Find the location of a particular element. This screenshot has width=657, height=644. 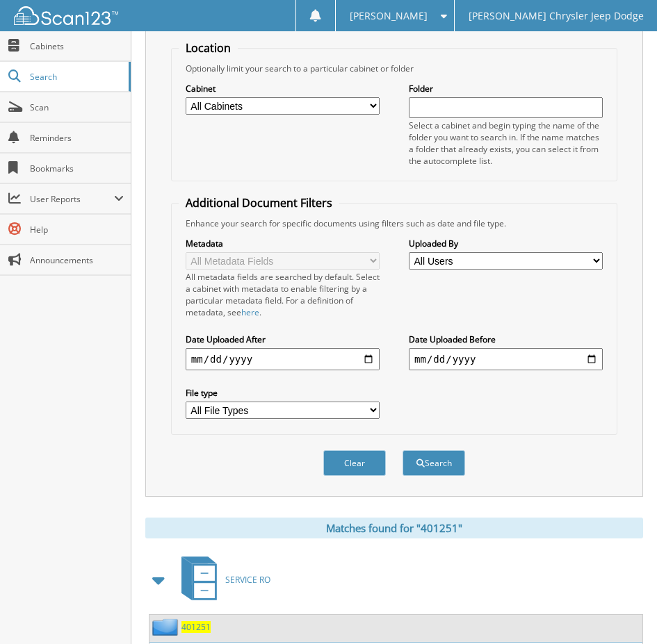

span: User Reports is located at coordinates (72, 199).